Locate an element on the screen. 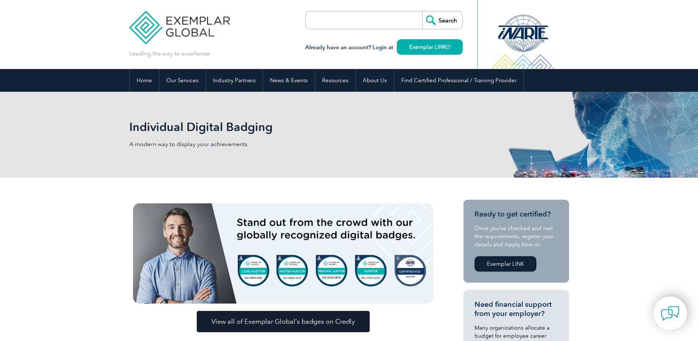 The height and width of the screenshot is (341, 698). h3: Need financial support from your employer? is located at coordinates (517, 309).